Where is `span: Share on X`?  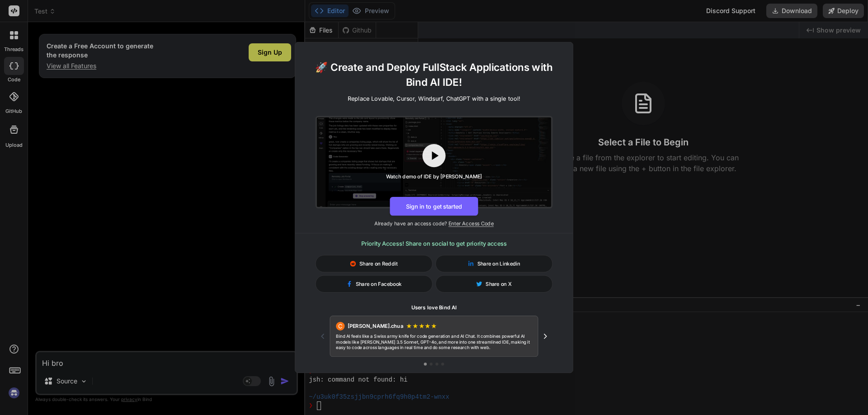
span: Share on X is located at coordinates (499, 284).